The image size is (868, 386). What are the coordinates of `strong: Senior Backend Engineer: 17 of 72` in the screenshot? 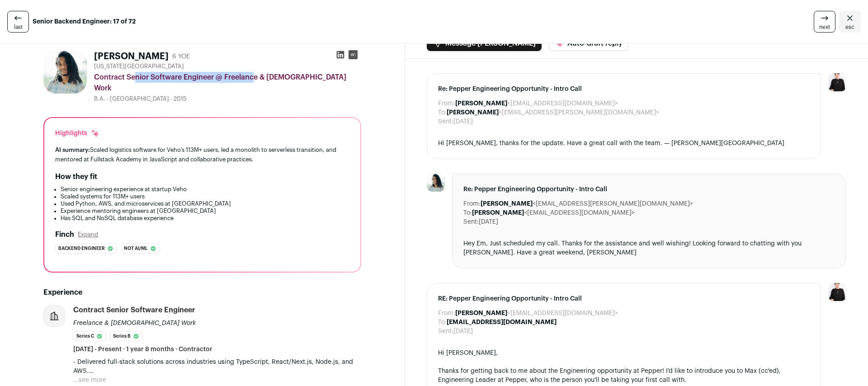 It's located at (84, 22).